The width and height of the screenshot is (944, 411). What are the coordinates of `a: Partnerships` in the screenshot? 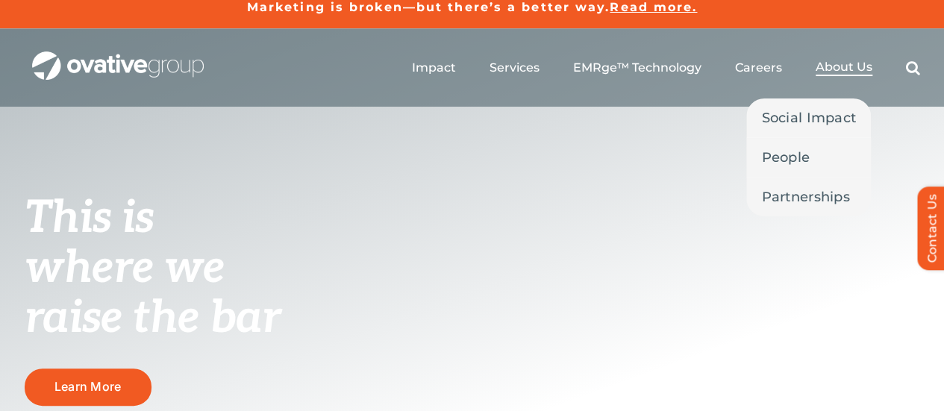 It's located at (808, 197).